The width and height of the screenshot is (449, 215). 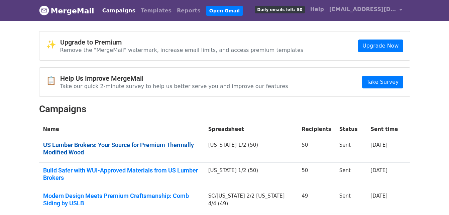 I want to click on th: Status, so click(x=351, y=129).